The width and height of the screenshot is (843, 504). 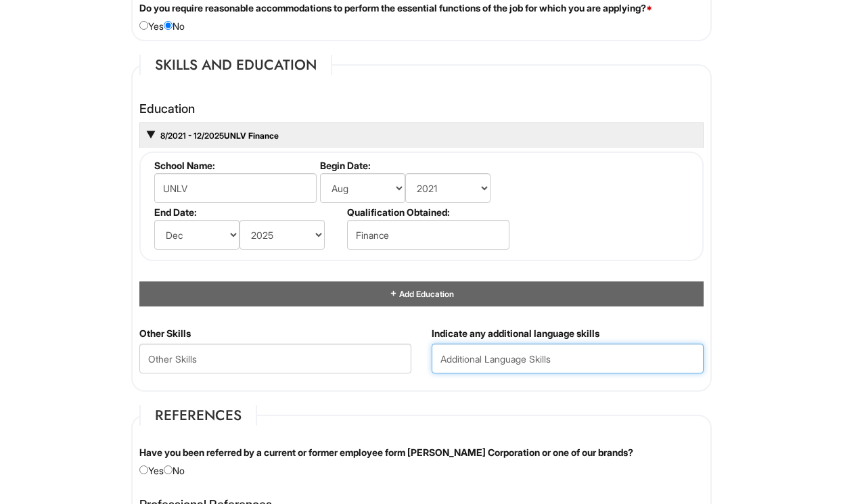 What do you see at coordinates (234, 165) in the screenshot?
I see `label: School Name:` at bounding box center [234, 165].